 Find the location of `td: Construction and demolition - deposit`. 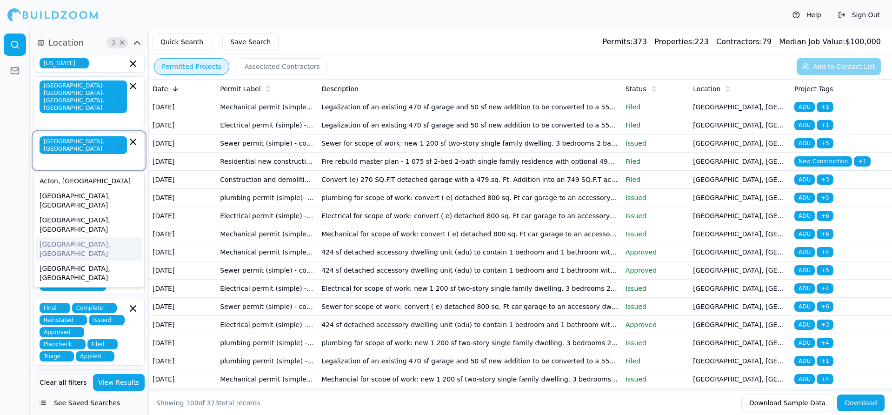

td: Construction and demolition - deposit is located at coordinates (267, 180).